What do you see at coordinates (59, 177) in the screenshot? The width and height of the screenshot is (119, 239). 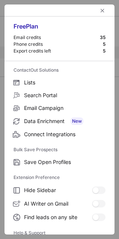 I see `label: Extension Preference` at bounding box center [59, 177].